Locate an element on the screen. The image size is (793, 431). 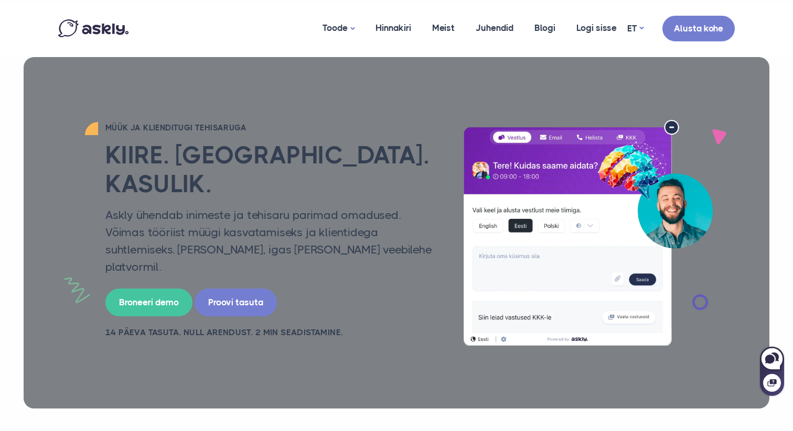
p: Askly ühendab inimeste ja tehisaru parimad omadused. Võimas tööriist müügi kasvatamiseks ja klien... is located at coordinates (271, 241).